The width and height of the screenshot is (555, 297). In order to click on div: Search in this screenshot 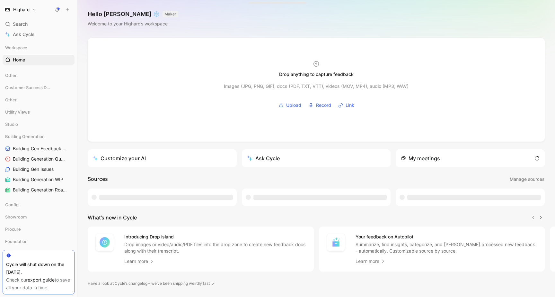, I will do `click(39, 24)`.